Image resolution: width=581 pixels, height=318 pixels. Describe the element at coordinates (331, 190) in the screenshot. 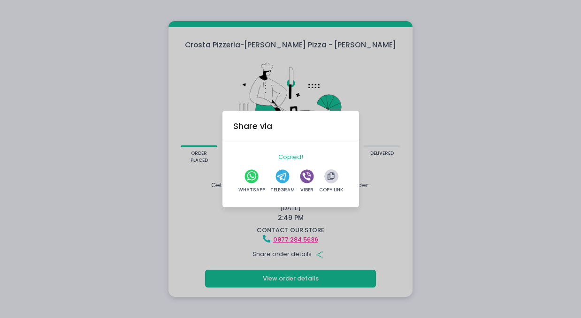

I see `div: Copy Link` at that location.